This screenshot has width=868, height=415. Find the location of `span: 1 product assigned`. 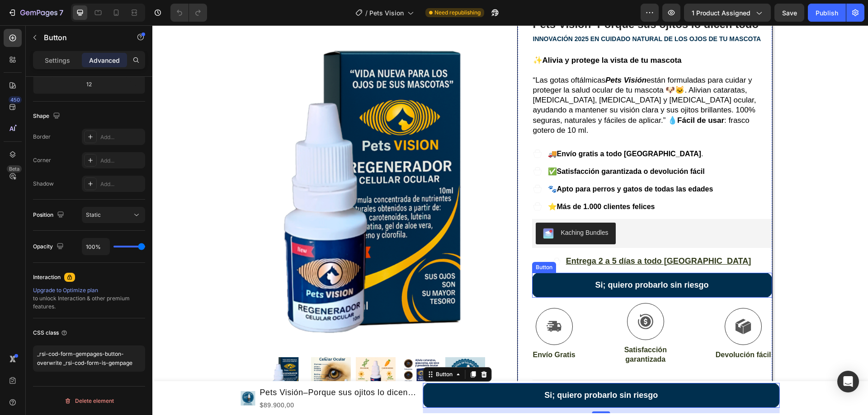

span: 1 product assigned is located at coordinates (721, 13).